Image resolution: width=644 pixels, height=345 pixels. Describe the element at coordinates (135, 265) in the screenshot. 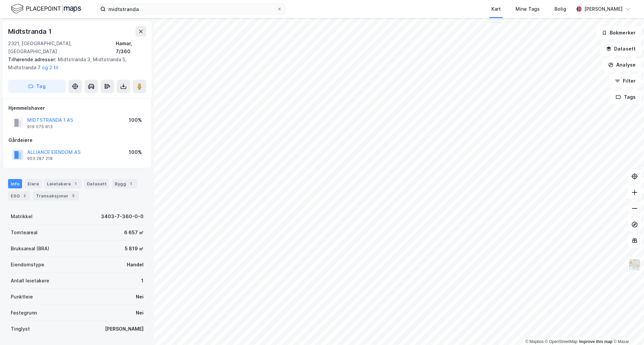

I see `div: Handel` at that location.